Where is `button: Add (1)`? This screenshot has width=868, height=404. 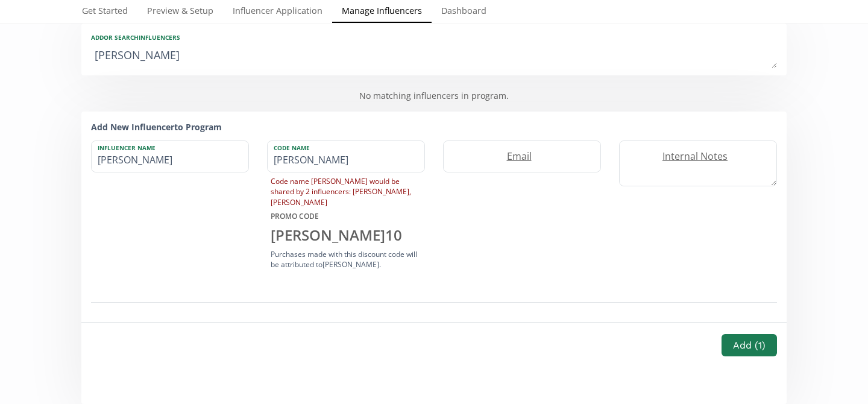 button: Add (1) is located at coordinates (749, 344).